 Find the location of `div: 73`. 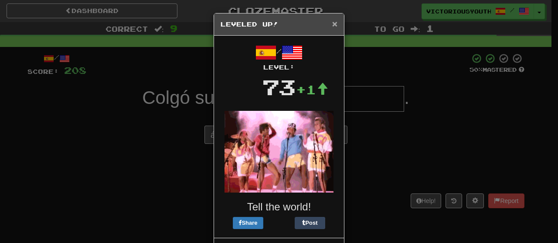

div: 73 is located at coordinates (279, 87).